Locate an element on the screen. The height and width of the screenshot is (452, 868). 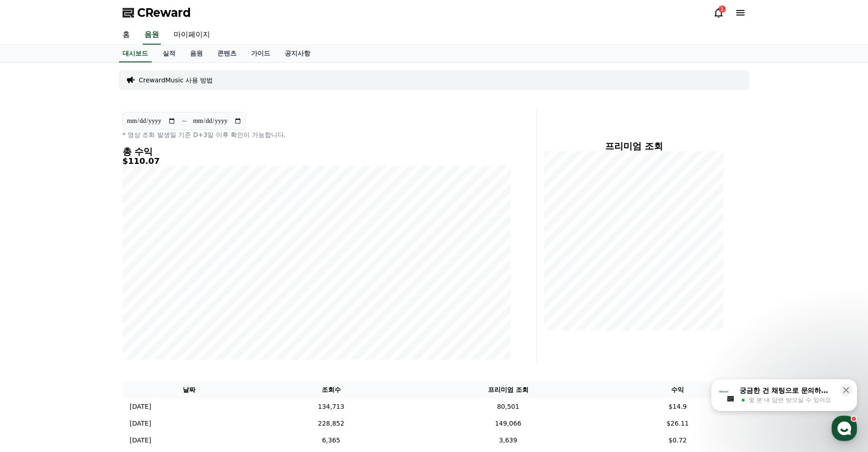
a: 실적 is located at coordinates (169, 54).